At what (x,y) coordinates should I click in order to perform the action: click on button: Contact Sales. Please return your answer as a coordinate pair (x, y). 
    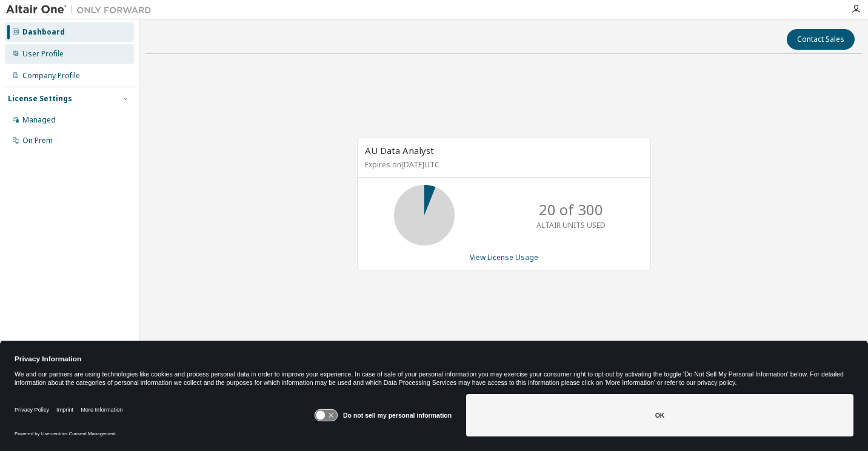
    Looking at the image, I should click on (820, 39).